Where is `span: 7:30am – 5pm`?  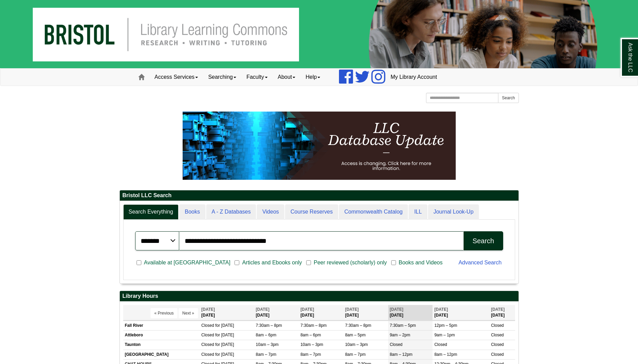
span: 7:30am – 5pm is located at coordinates (403, 325).